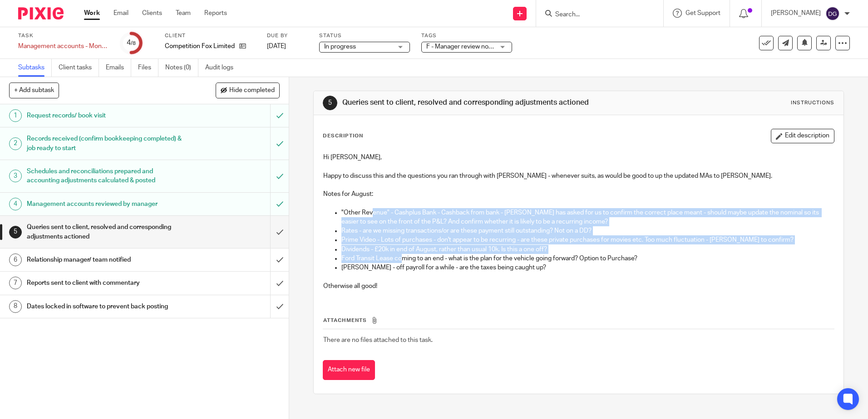 The width and height of the screenshot is (868, 419). Describe the element at coordinates (63, 46) in the screenshot. I see `div: Management accounts - Monthly` at that location.